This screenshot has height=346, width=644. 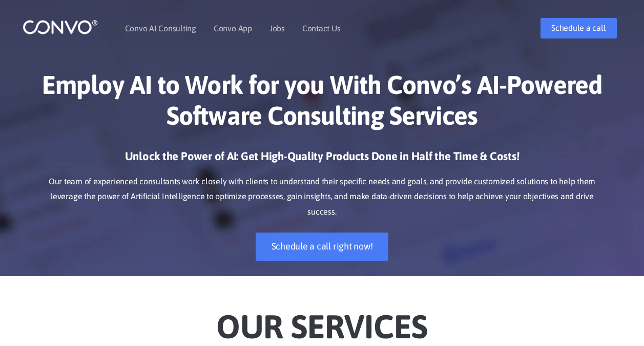 What do you see at coordinates (322, 197) in the screenshot?
I see `p: Our team of experienced consultants work closely with clients to understand their specific needs ...` at bounding box center [322, 197].